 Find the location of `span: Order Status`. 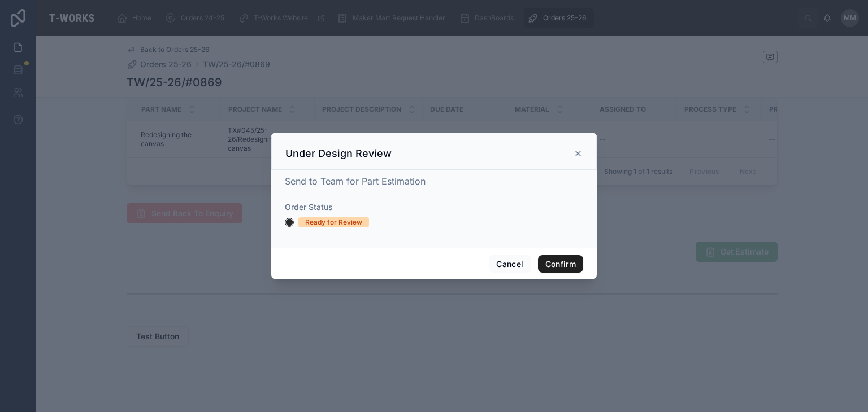

span: Order Status is located at coordinates (308, 206).